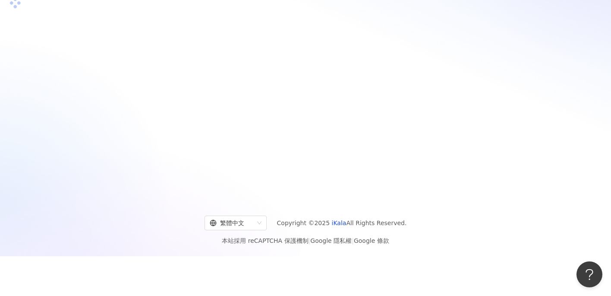 This screenshot has height=296, width=611. What do you see at coordinates (305, 240) in the screenshot?
I see `span: 本站採用 reCAPTCHA 保護機制` at bounding box center [305, 240].